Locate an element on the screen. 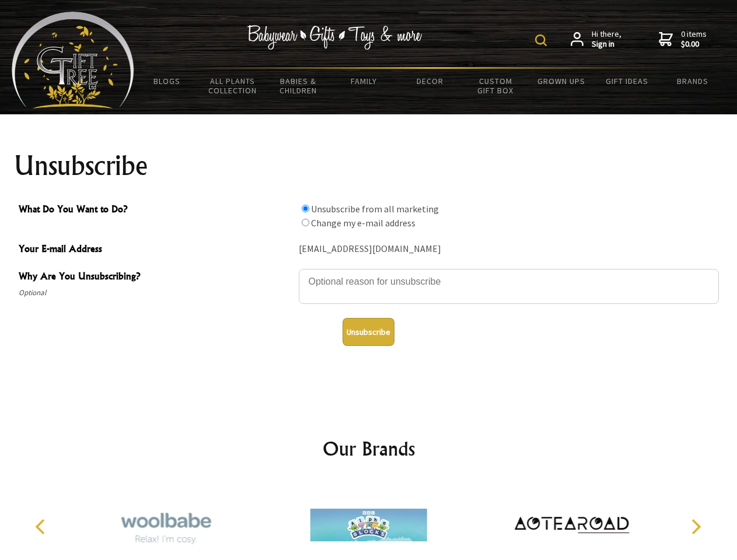 The height and width of the screenshot is (560, 737). span: 0 items is located at coordinates (694, 39).